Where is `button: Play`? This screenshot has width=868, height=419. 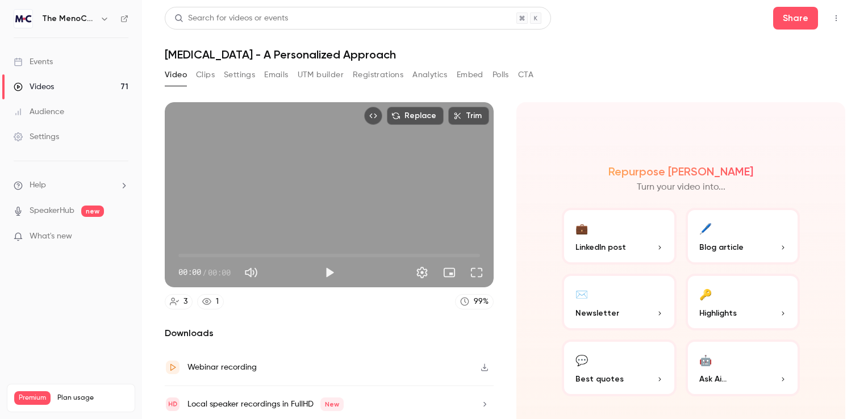
button: Play is located at coordinates (329, 273).